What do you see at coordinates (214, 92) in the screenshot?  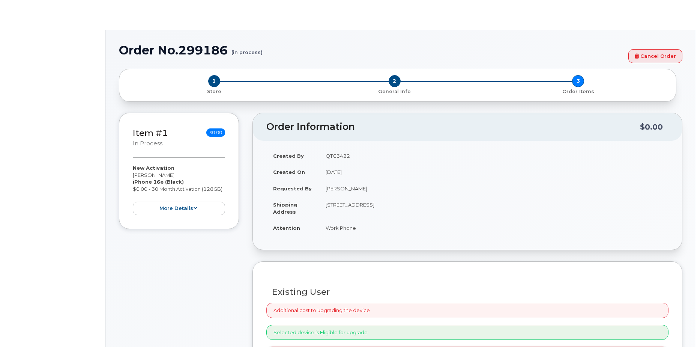 I see `p: Store` at bounding box center [214, 92].